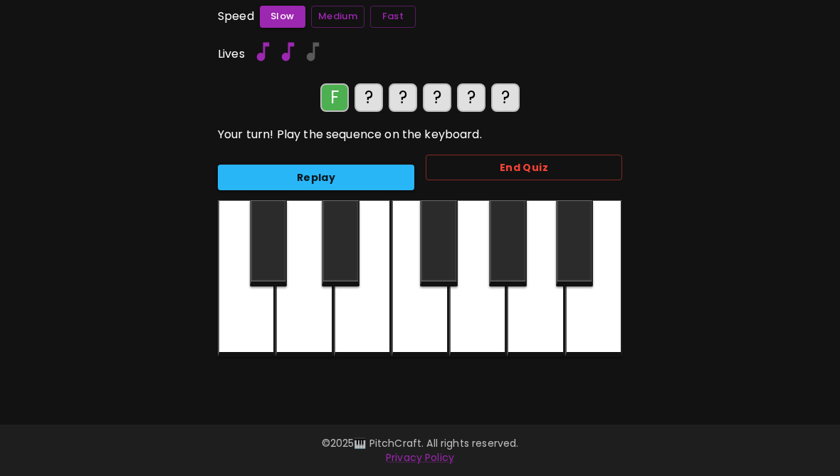 Image resolution: width=840 pixels, height=476 pixels. I want to click on h6: Lives, so click(231, 54).